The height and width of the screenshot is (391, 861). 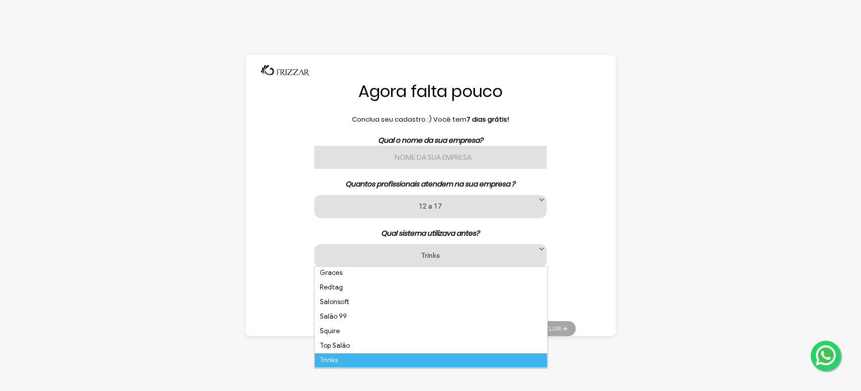 I want to click on b: 7 dias grátis!, so click(x=487, y=119).